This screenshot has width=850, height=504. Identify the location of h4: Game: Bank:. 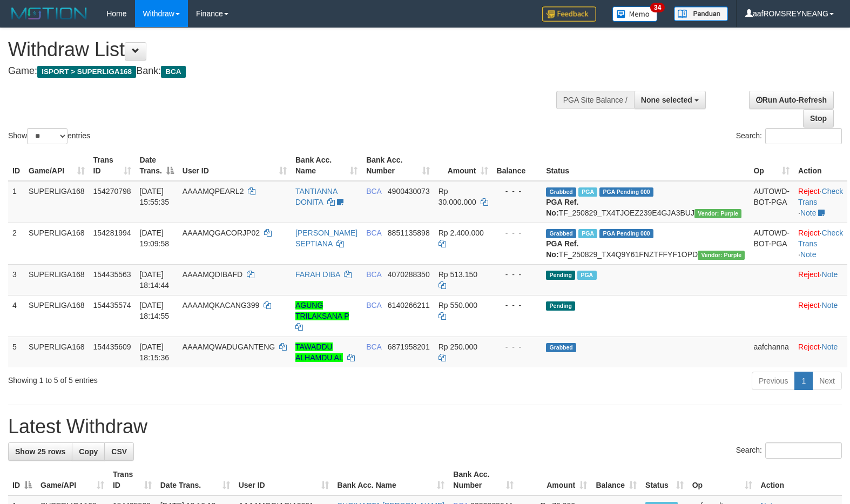
(282, 72).